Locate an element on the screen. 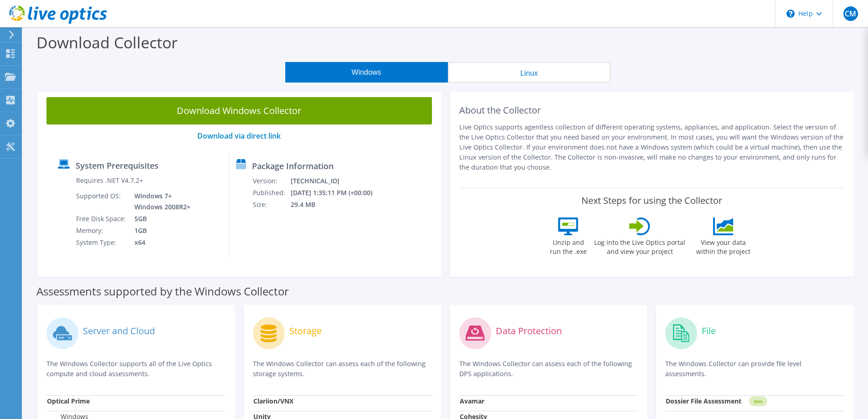  a: Download Windows Collector is located at coordinates (239, 111).